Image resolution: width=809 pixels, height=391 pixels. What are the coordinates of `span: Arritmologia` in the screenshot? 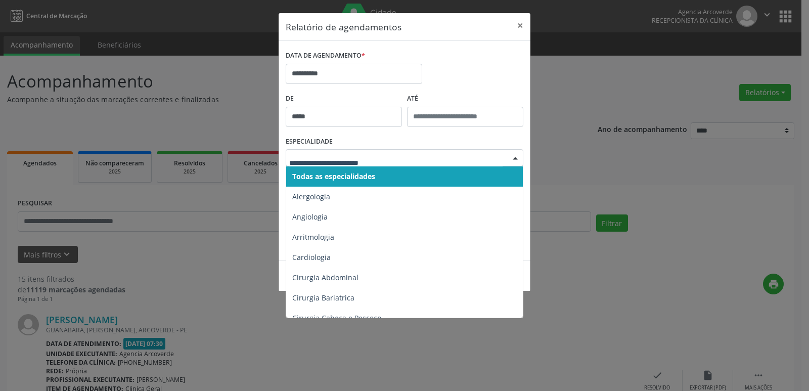 It's located at (313, 237).